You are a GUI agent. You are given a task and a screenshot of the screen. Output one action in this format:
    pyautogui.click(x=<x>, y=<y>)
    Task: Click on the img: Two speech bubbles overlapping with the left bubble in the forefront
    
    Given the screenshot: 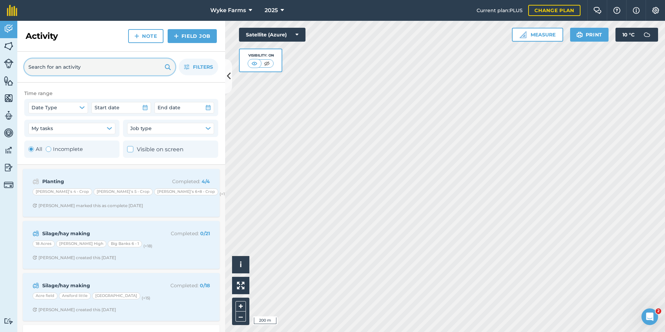 What is the action you would take?
    pyautogui.click(x=598, y=10)
    